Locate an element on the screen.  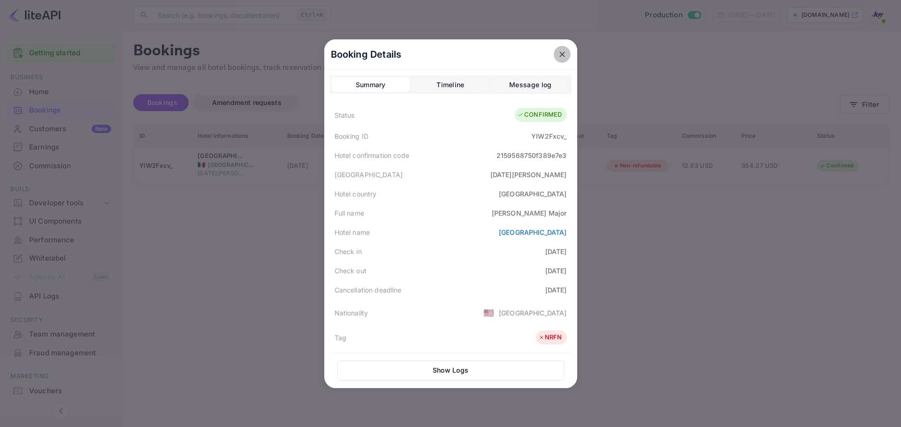
button: Show Logs is located at coordinates (450, 371).